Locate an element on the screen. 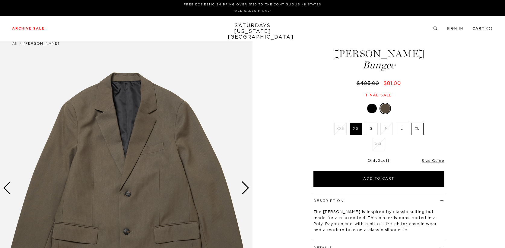 Image resolution: width=505 pixels, height=248 pixels. button: Add to Cart is located at coordinates (379, 179).